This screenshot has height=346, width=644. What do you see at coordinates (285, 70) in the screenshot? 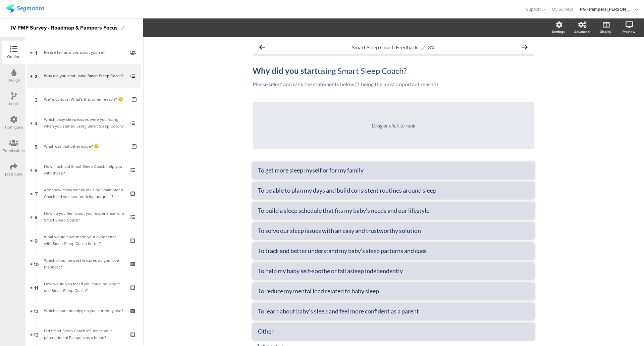
I see `strong: Why did you start` at bounding box center [285, 70].